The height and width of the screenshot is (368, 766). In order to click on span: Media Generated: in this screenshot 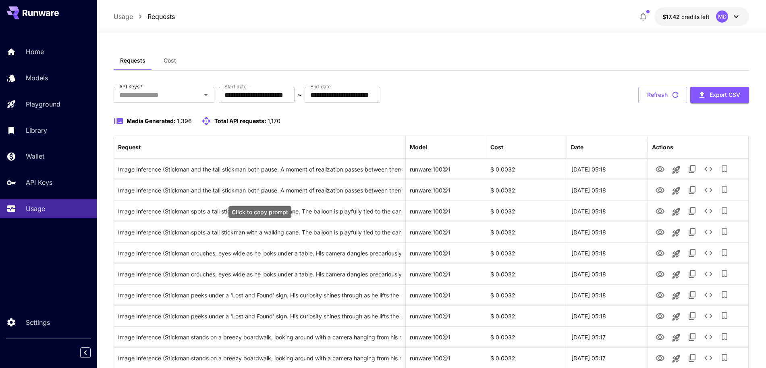, I will do `click(151, 121)`.